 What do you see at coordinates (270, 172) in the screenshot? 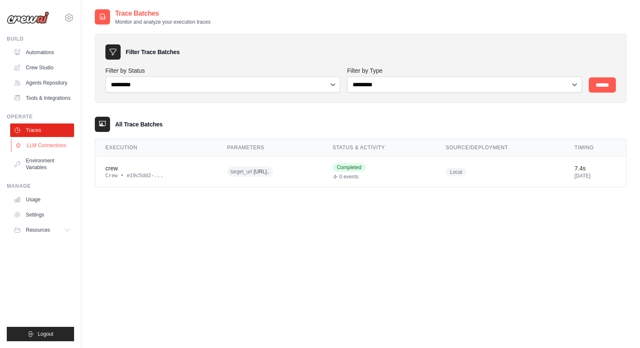
I see `div: target_url: https://www.webitup.com/` at bounding box center [270, 172].